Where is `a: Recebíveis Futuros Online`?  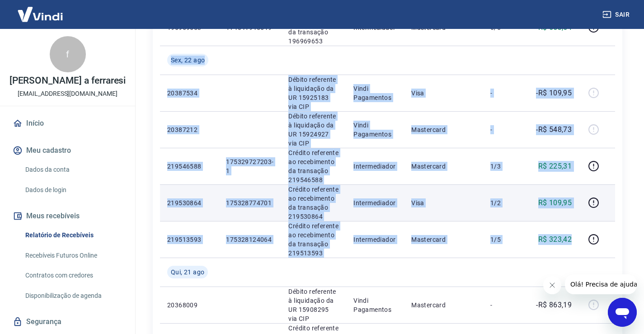 a: Recebíveis Futuros Online is located at coordinates (73, 256).